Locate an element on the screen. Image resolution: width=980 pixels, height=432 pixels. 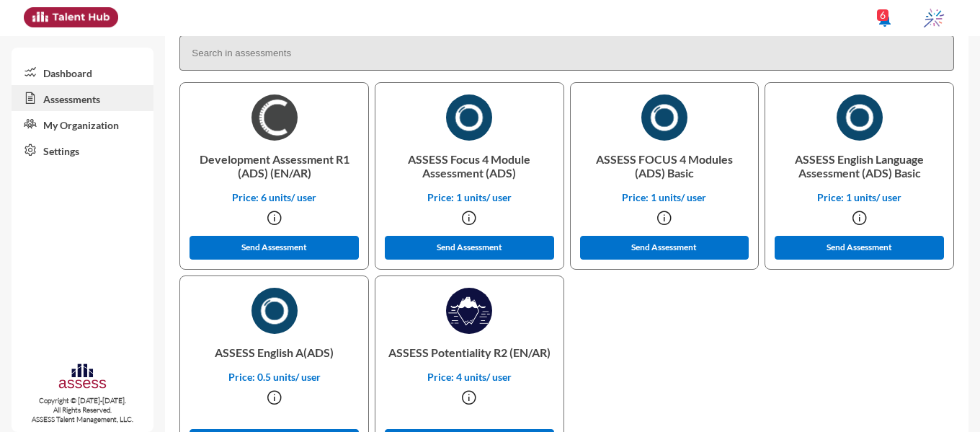
a: Settings is located at coordinates (82, 150).